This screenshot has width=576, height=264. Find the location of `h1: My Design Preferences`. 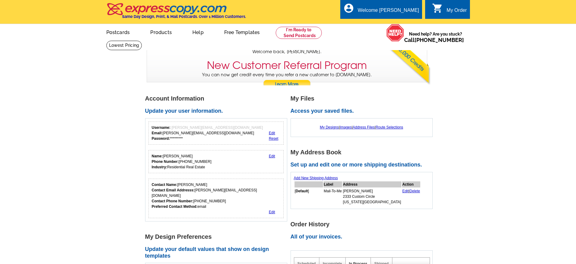

h1: My Design Preferences is located at coordinates (218, 236).